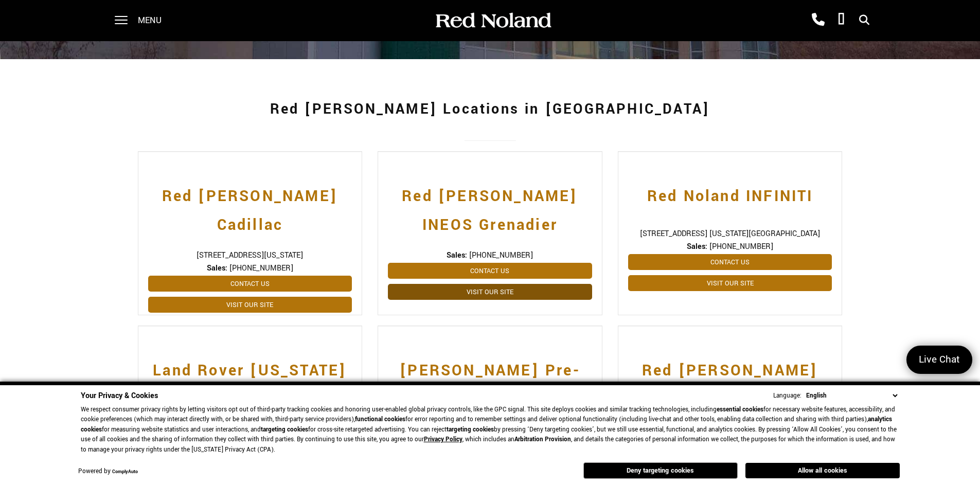 The width and height of the screenshot is (980, 486). I want to click on a: Live Chat, so click(940, 360).